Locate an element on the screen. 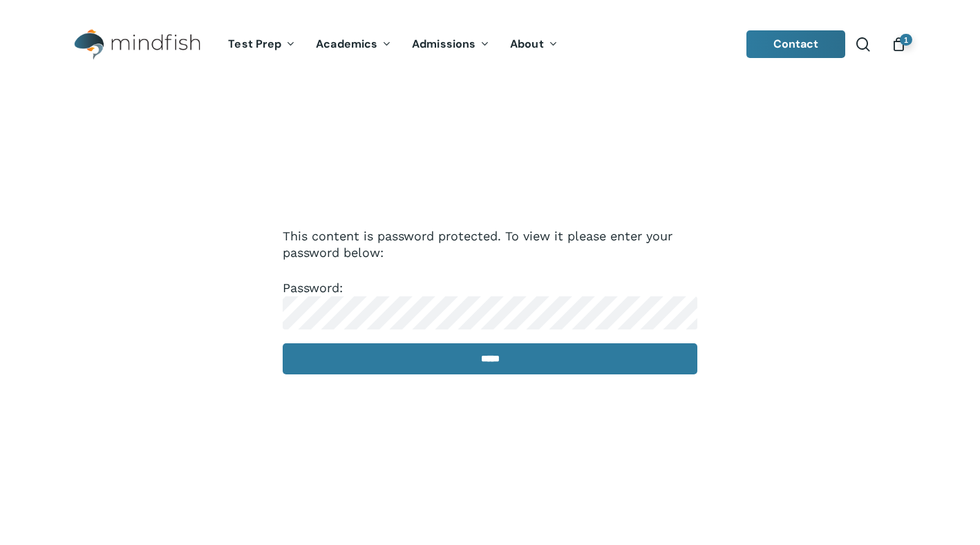 This screenshot has height=545, width=980. span: Academics is located at coordinates (346, 44).